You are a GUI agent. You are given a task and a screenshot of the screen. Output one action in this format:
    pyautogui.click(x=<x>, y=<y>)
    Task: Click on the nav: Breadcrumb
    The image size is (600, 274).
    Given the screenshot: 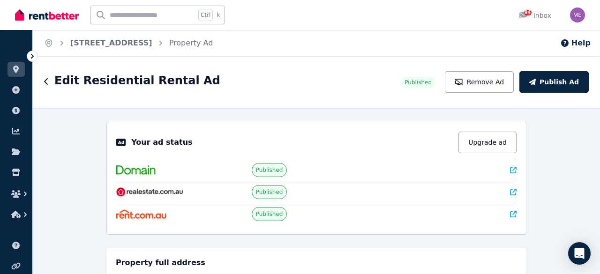 What is the action you would take?
    pyautogui.click(x=128, y=43)
    